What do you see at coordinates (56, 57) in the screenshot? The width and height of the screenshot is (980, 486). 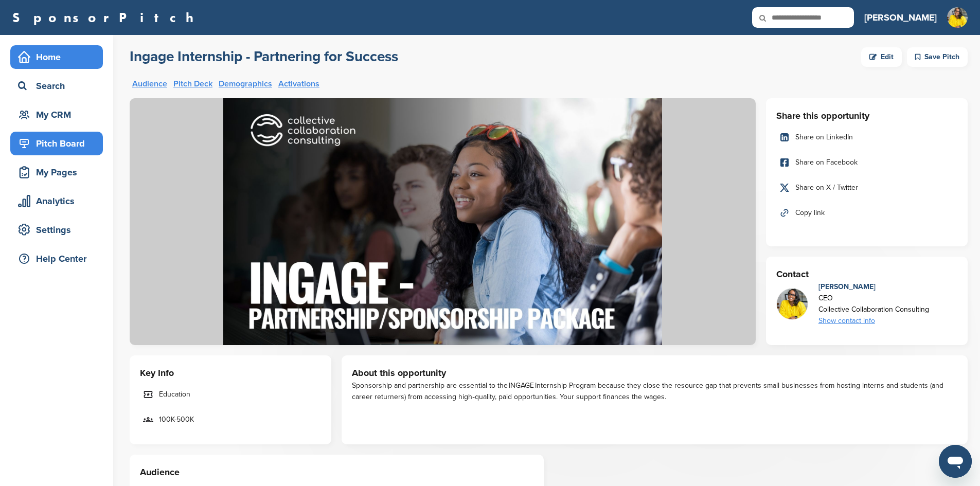 I see `a: Home` at bounding box center [56, 57].